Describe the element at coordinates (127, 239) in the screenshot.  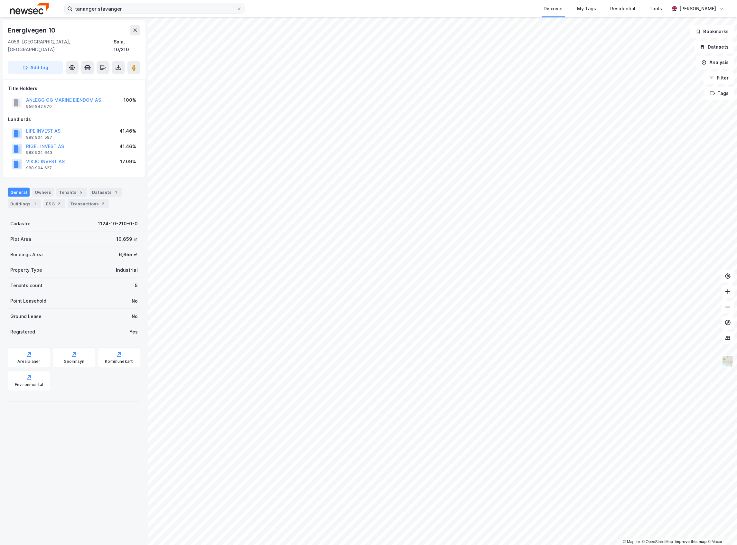
I see `div: 10,659 ㎡` at that location.